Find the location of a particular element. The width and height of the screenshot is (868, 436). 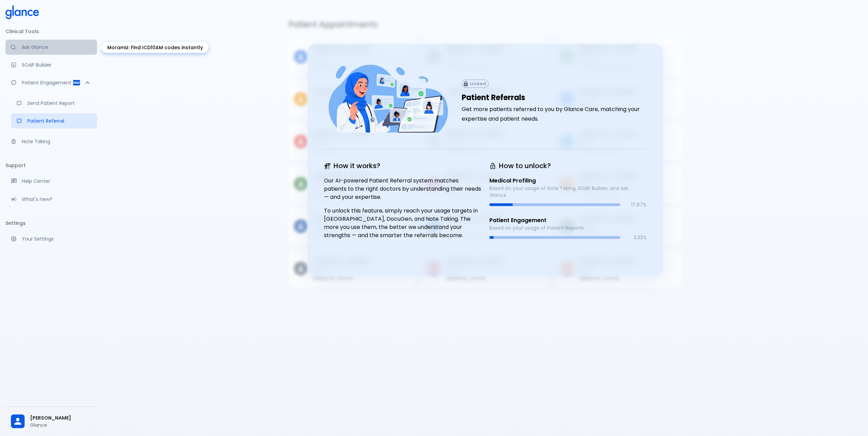

p: 3.33 % is located at coordinates (633, 238).